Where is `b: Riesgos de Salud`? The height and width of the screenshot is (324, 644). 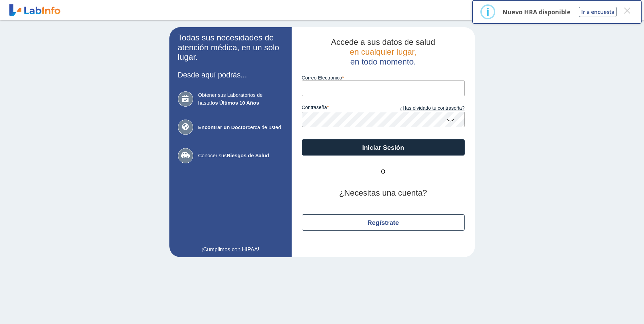
b: Riesgos de Salud is located at coordinates (248, 155).